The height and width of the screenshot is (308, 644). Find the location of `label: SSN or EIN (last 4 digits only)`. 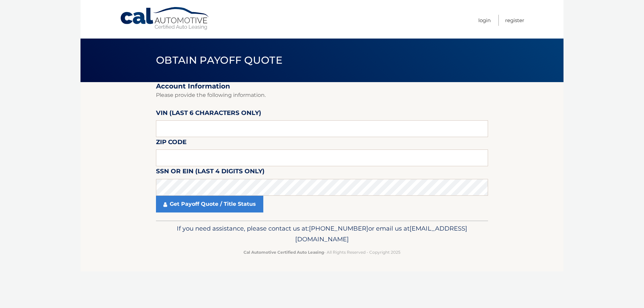

label: SSN or EIN (last 4 digits only) is located at coordinates (210, 172).